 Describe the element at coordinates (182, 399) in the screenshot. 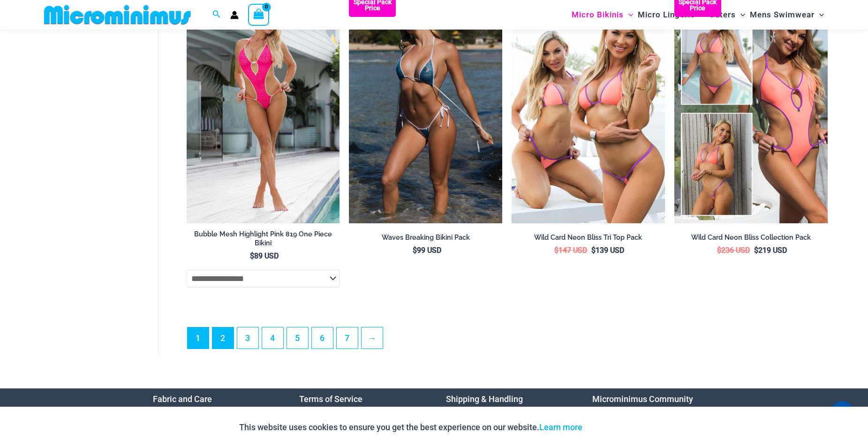

I see `a: Fabric and Care` at that location.